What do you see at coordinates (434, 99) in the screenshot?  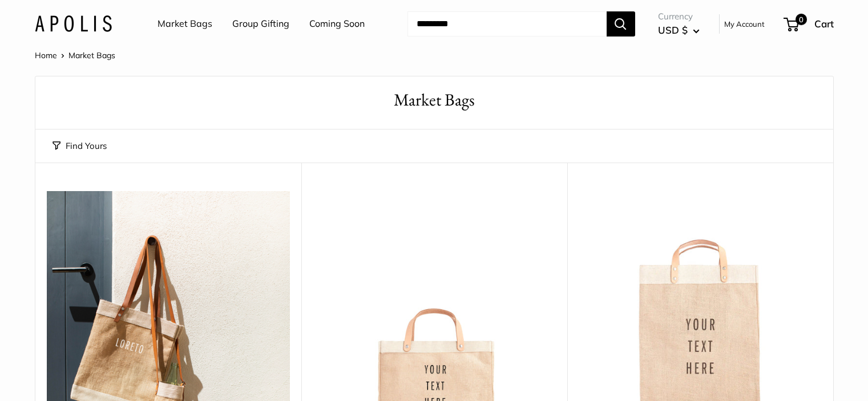 I see `h1: Market Bags` at bounding box center [434, 99].